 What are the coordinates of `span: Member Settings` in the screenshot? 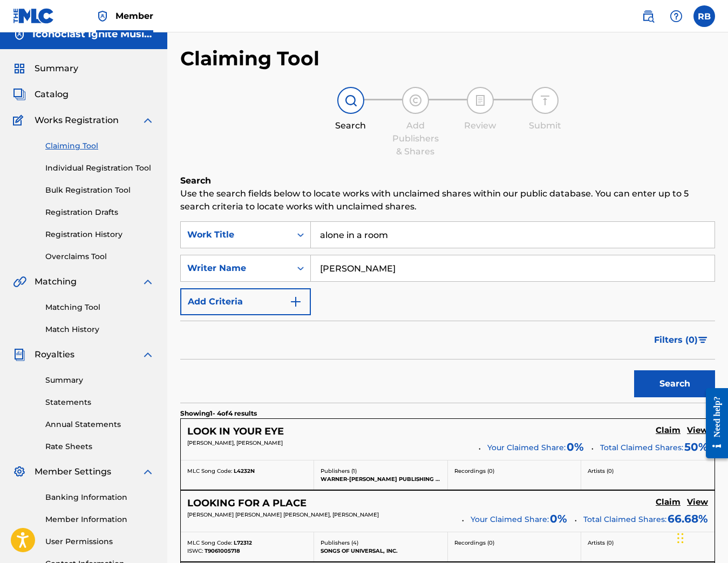 It's located at (73, 472).